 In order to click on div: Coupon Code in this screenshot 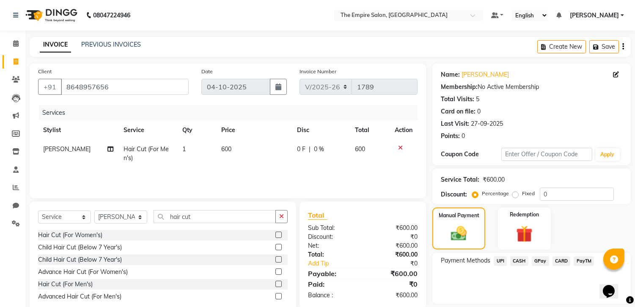, I will do `click(471, 154)`.